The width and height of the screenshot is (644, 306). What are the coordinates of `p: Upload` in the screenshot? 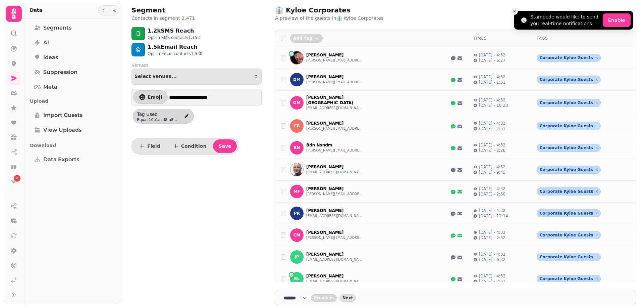 It's located at (73, 101).